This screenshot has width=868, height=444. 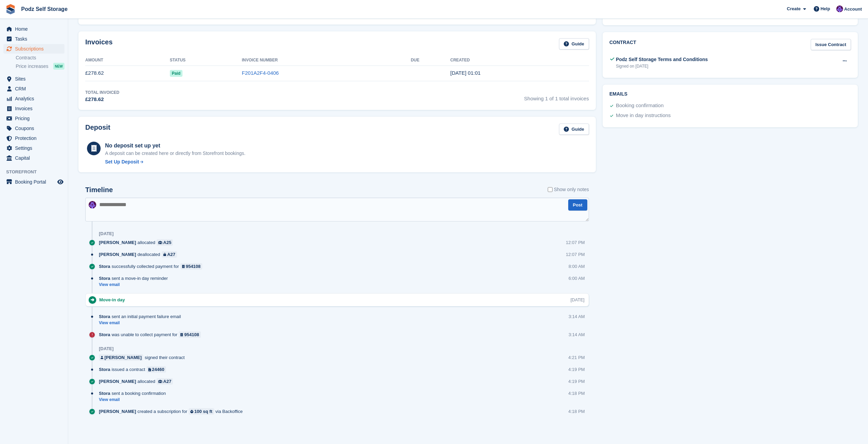 What do you see at coordinates (35, 182) in the screenshot?
I see `span: Booking Portal` at bounding box center [35, 182].